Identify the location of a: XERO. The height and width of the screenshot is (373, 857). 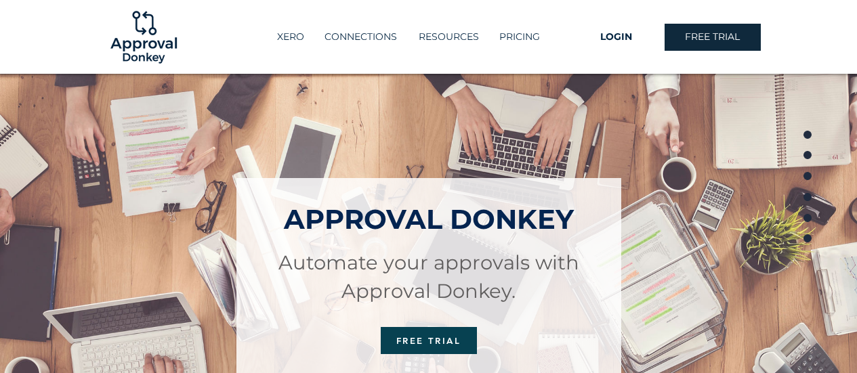
(290, 37).